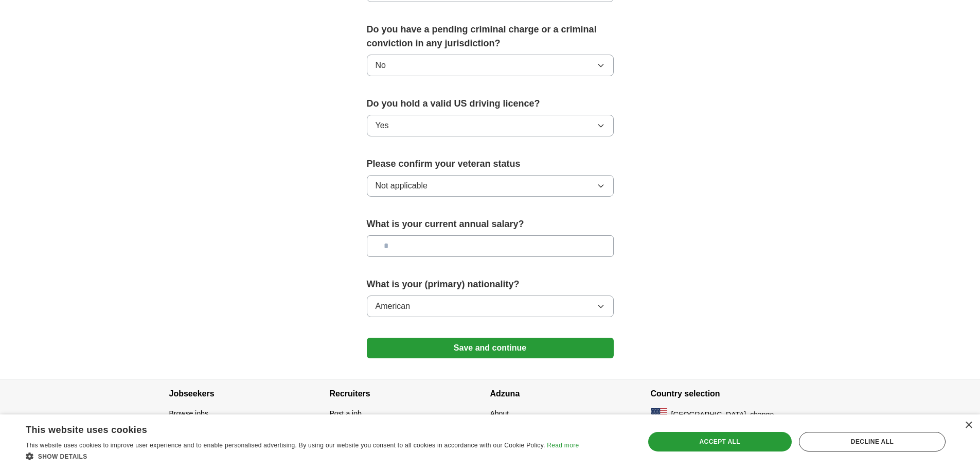 The height and width of the screenshot is (469, 980). Describe the element at coordinates (490, 164) in the screenshot. I see `label: Please confirm your veteran status` at that location.